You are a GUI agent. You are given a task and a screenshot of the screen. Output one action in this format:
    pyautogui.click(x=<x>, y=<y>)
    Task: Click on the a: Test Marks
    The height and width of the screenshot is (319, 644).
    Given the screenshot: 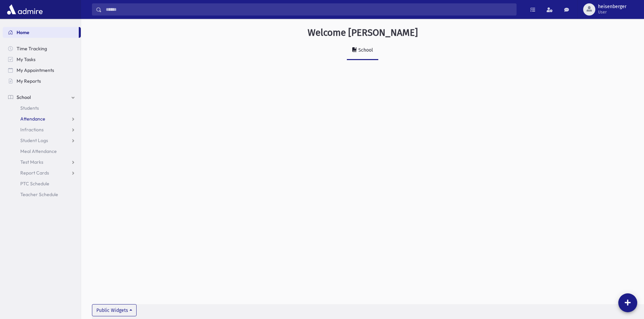 What is the action you would take?
    pyautogui.click(x=42, y=162)
    